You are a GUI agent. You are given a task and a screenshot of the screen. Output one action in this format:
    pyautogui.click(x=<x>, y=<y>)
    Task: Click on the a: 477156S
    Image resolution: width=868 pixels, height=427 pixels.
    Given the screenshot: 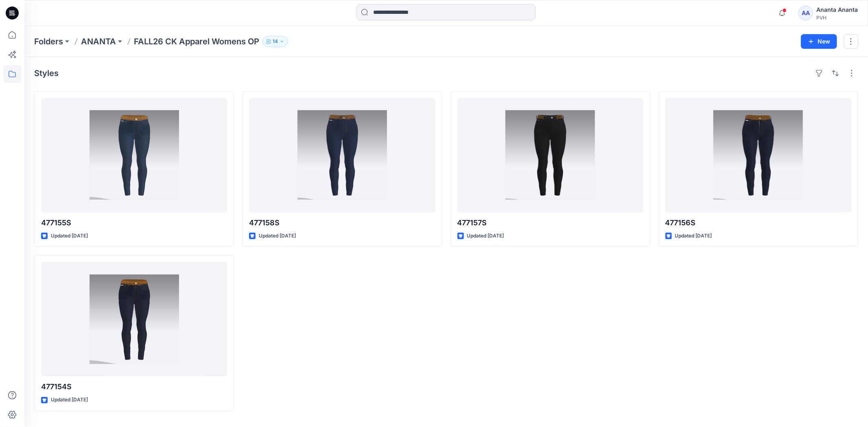 What is the action you would take?
    pyautogui.click(x=758, y=155)
    